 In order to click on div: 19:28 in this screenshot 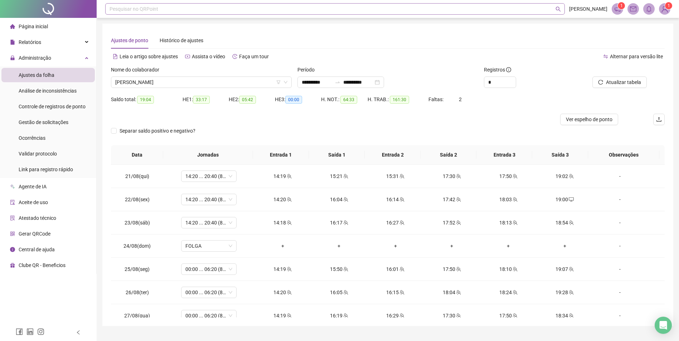, I will do `click(565, 293)`.